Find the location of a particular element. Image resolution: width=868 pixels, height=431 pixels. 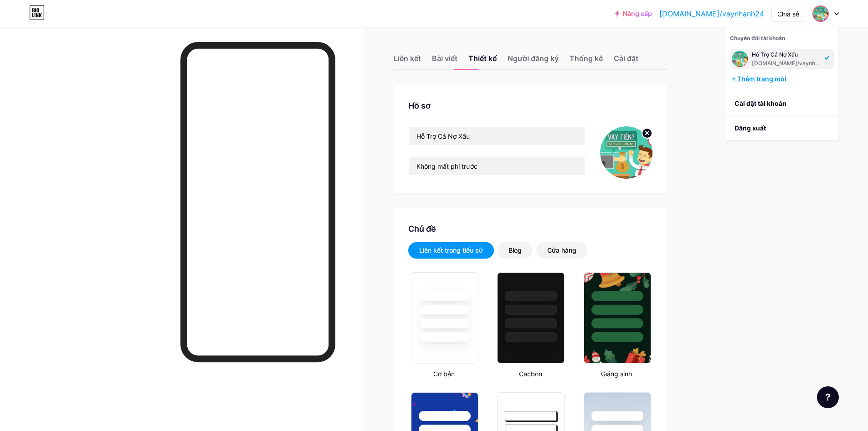

font: Đăng xuất is located at coordinates (750, 128).